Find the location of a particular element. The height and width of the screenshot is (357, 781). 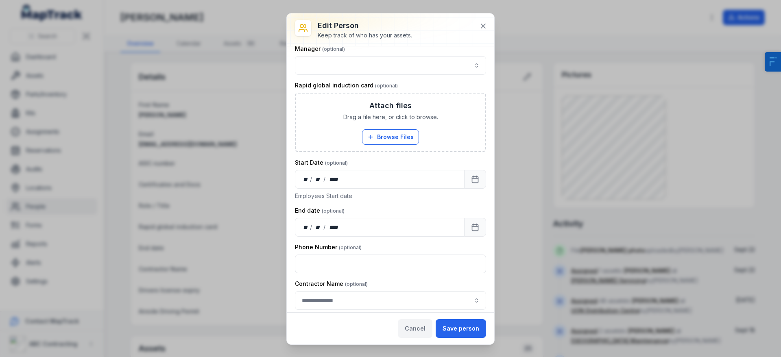

input: person-edit:cf[5d30661b-060f-4d07-988b-11e28d5aeb75]-label is located at coordinates (391, 66).